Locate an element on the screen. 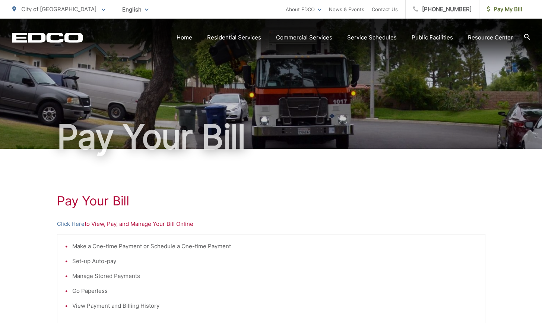 Image resolution: width=542 pixels, height=323 pixels. a: Service Schedules is located at coordinates (372, 38).